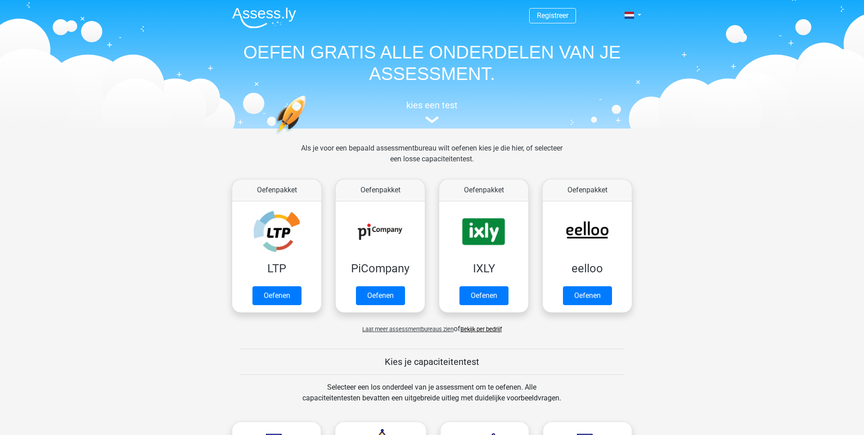 The width and height of the screenshot is (864, 435). What do you see at coordinates (408, 329) in the screenshot?
I see `span: Laat meer assessmentbureaus zien` at bounding box center [408, 329].